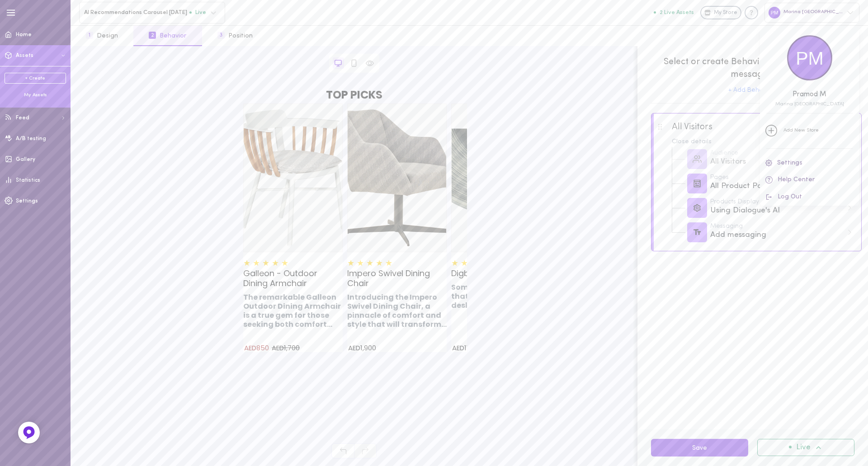 Image resolution: width=868 pixels, height=466 pixels. I want to click on button: Log Out, so click(809, 197).